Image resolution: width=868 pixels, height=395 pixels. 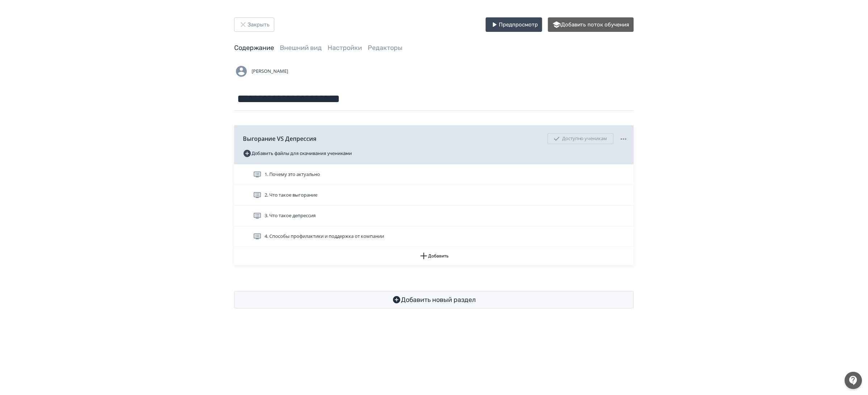 What do you see at coordinates (291, 195) in the screenshot?
I see `span: 2. Что такое выгорание` at bounding box center [291, 195].